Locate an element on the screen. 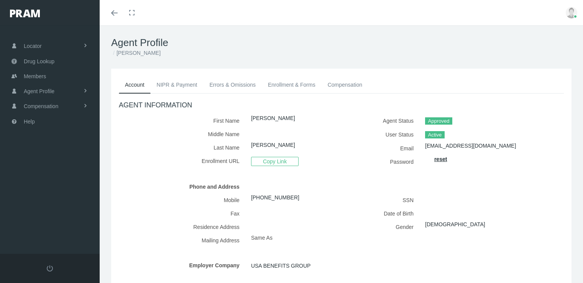 This screenshot has height=283, width=583. h1: Agent Profile is located at coordinates (341, 43).